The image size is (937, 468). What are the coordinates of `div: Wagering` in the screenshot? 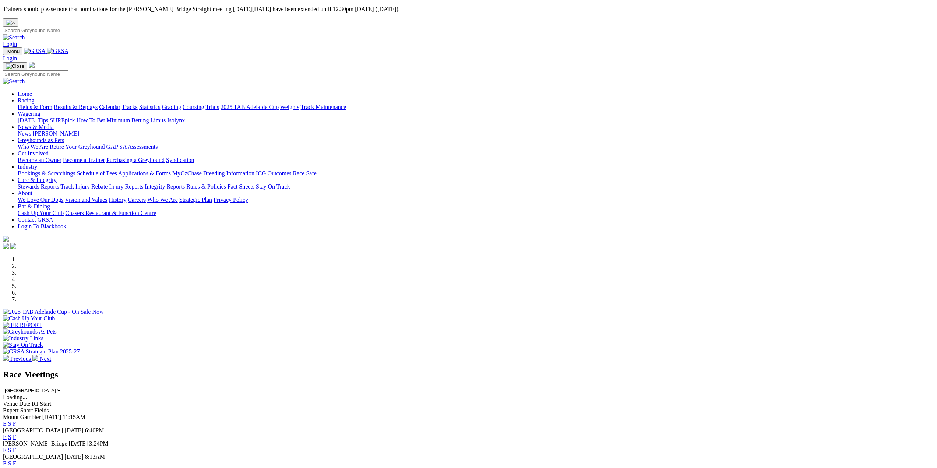 It's located at (476, 120).